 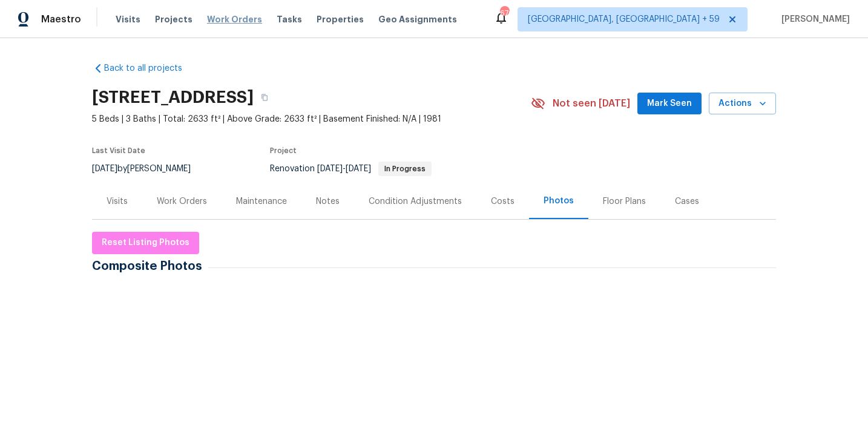 What do you see at coordinates (145, 243) in the screenshot?
I see `button: Reset Listing Photos` at bounding box center [145, 243].